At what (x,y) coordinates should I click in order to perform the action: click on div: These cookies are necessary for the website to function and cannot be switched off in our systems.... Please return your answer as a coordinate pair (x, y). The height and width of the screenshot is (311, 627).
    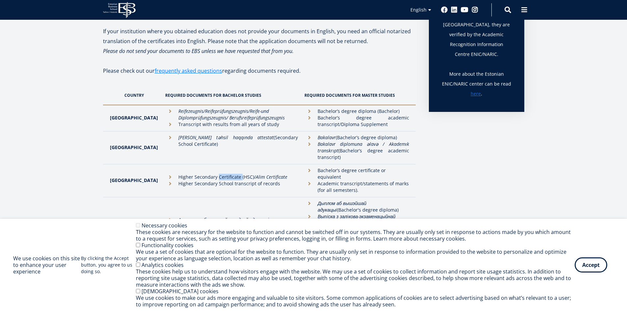
    Looking at the image, I should click on (355, 235).